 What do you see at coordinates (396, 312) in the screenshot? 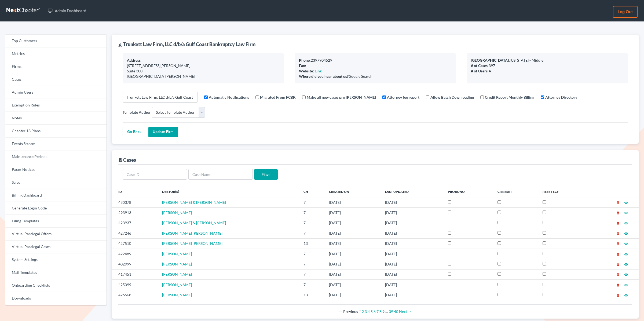
I see `a: Page 40` at bounding box center [396, 312].